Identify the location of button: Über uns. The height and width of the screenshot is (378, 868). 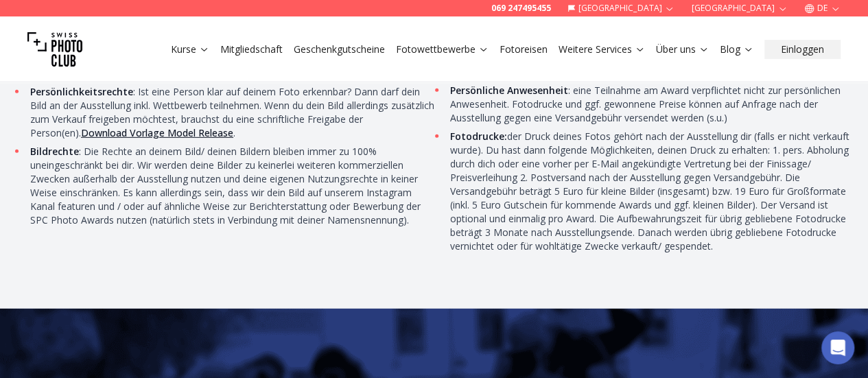
(682, 50).